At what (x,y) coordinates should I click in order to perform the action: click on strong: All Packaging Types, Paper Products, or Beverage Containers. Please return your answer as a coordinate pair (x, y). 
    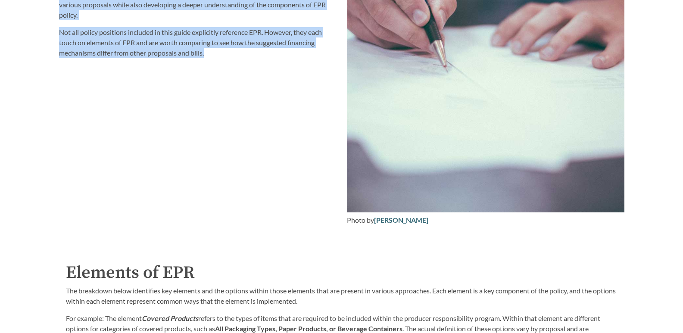
    Looking at the image, I should click on (308, 328).